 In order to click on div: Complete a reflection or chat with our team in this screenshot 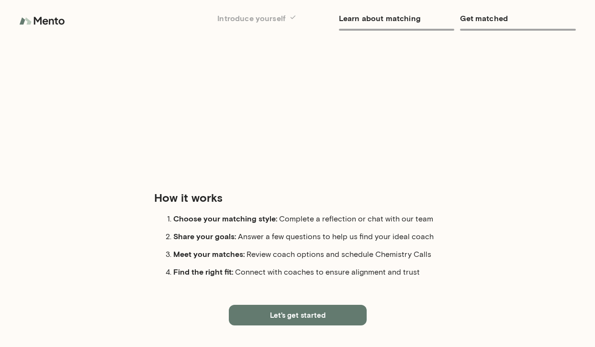, I will do `click(307, 218)`.